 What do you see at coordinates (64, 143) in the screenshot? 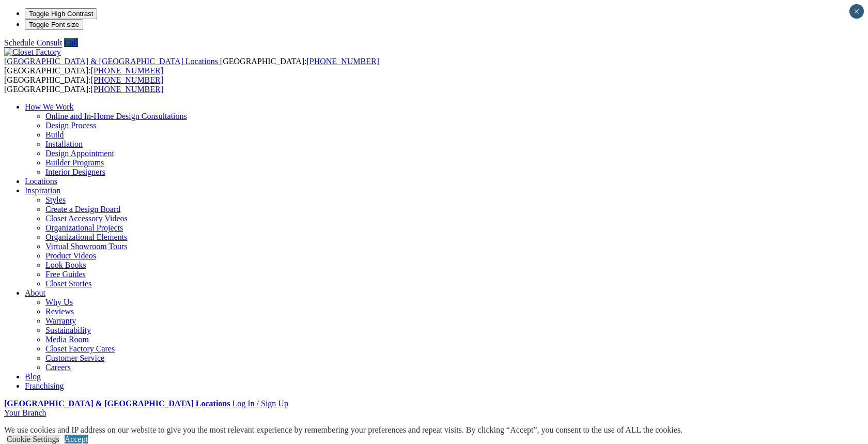
I see `a: Installation` at bounding box center [64, 143].